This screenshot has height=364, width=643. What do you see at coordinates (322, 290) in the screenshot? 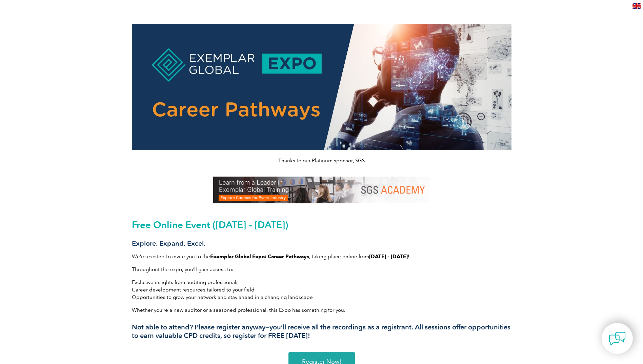
I see `li: Career development resources tailored to your field` at bounding box center [322, 290].